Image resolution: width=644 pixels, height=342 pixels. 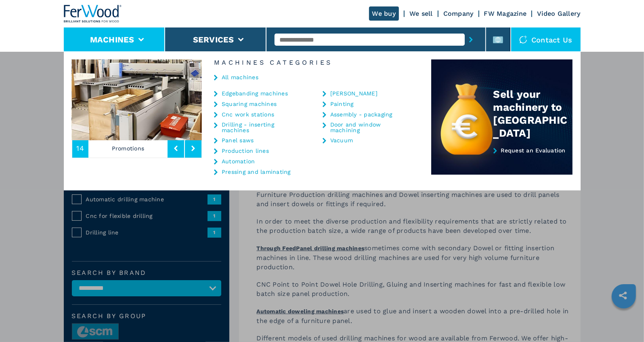 I want to click on a: All machines, so click(x=240, y=77).